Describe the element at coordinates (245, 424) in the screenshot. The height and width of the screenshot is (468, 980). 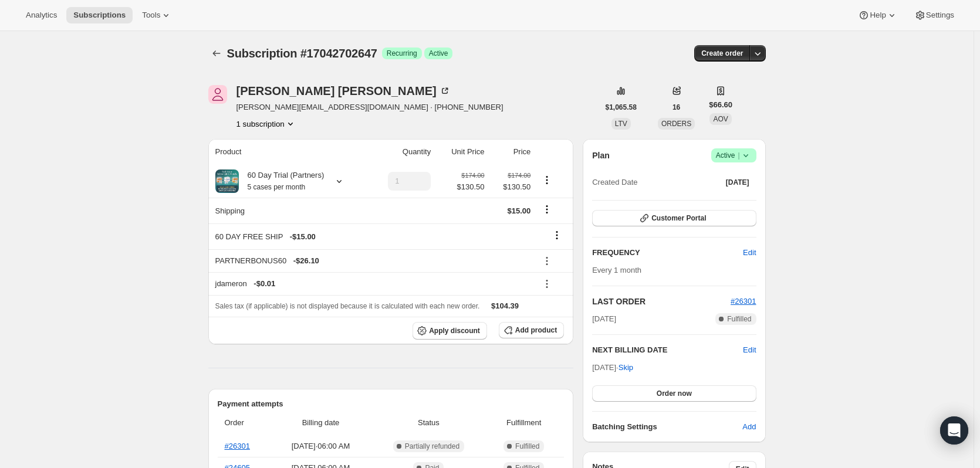
I see `th: Order` at that location.